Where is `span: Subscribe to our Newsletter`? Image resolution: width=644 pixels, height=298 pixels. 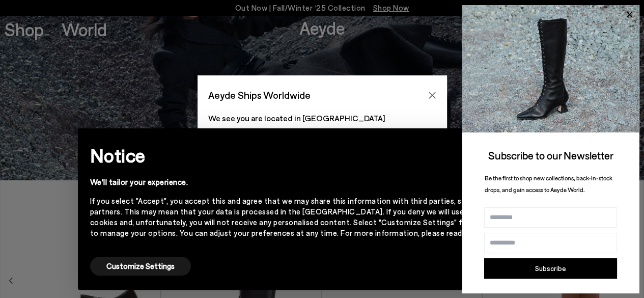
span: Subscribe to our Newsletter is located at coordinates (551, 155).